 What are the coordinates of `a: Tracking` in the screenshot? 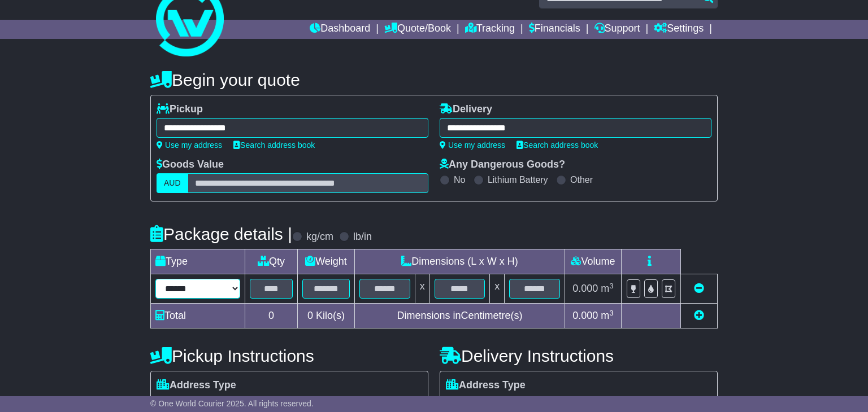 It's located at (490, 29).